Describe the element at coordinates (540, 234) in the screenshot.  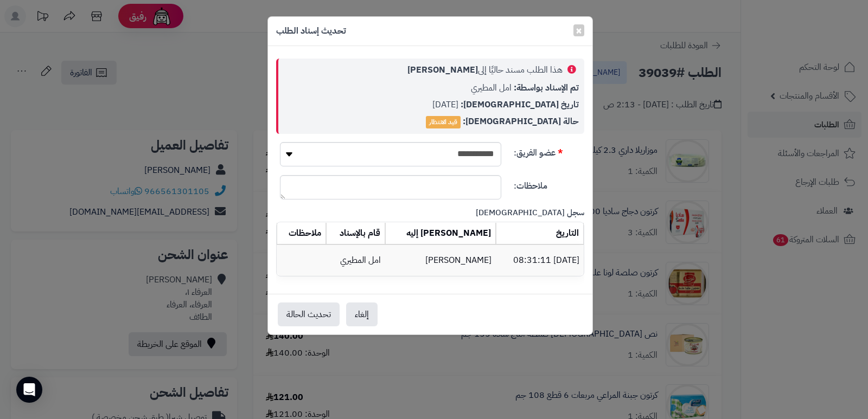
I see `th: التاريخ` at that location.